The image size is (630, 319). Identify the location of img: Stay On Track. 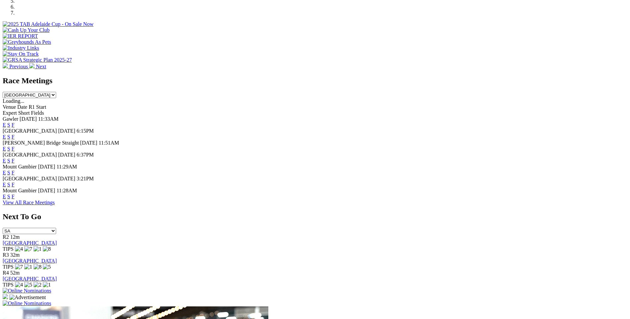
(21, 54).